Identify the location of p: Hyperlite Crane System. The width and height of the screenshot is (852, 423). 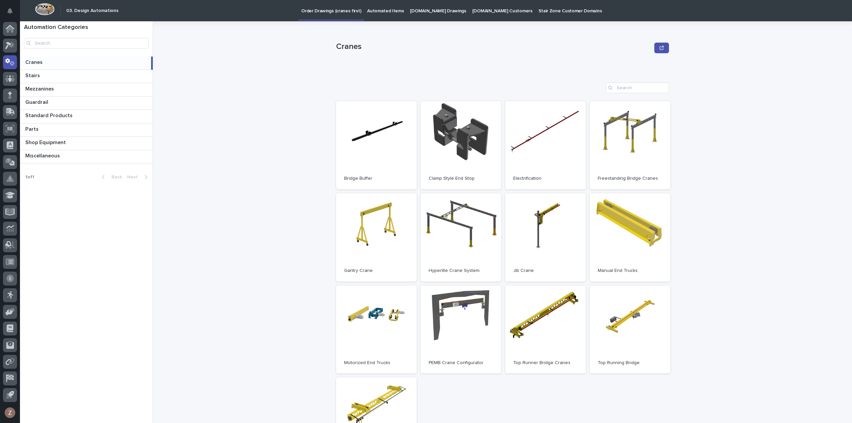
(461, 271).